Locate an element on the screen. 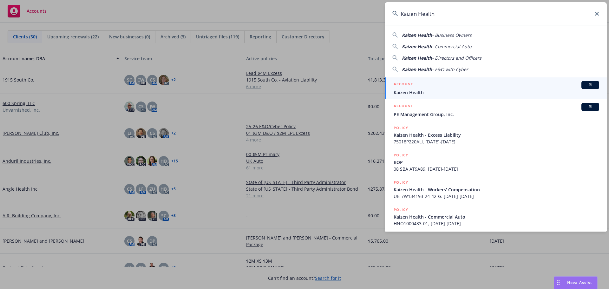  a: ACCOUNTBIPE Management Group, Inc. is located at coordinates (496, 110).